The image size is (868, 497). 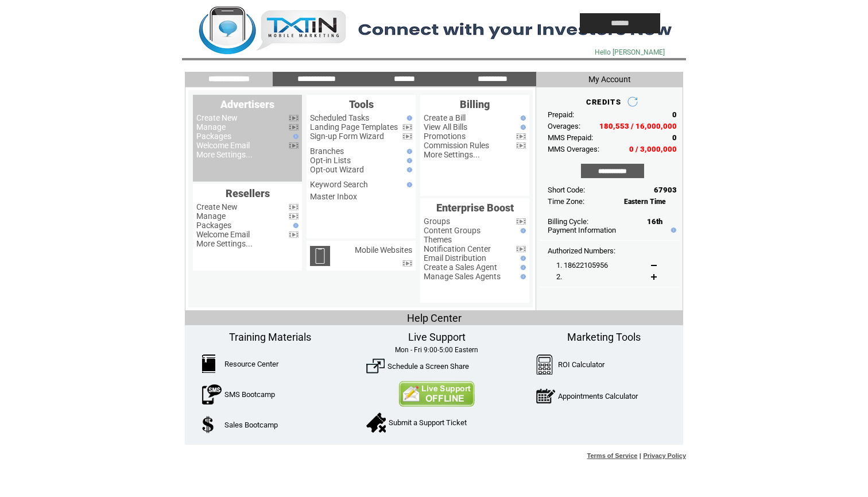 I want to click on a: Commission Rules, so click(x=456, y=146).